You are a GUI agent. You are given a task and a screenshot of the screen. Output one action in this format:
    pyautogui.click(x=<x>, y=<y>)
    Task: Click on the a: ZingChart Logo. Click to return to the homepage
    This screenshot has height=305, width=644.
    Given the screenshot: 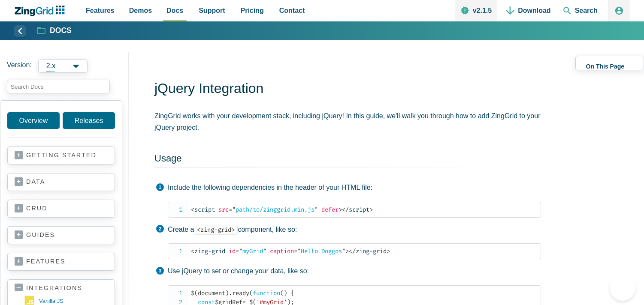 What is the action you would take?
    pyautogui.click(x=41, y=11)
    